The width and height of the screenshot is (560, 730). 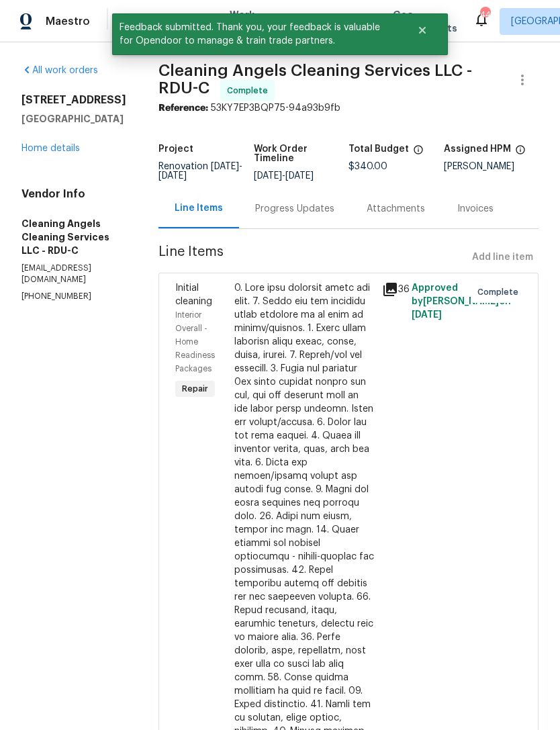 What do you see at coordinates (393, 289) in the screenshot?
I see `div: 36` at bounding box center [393, 289].